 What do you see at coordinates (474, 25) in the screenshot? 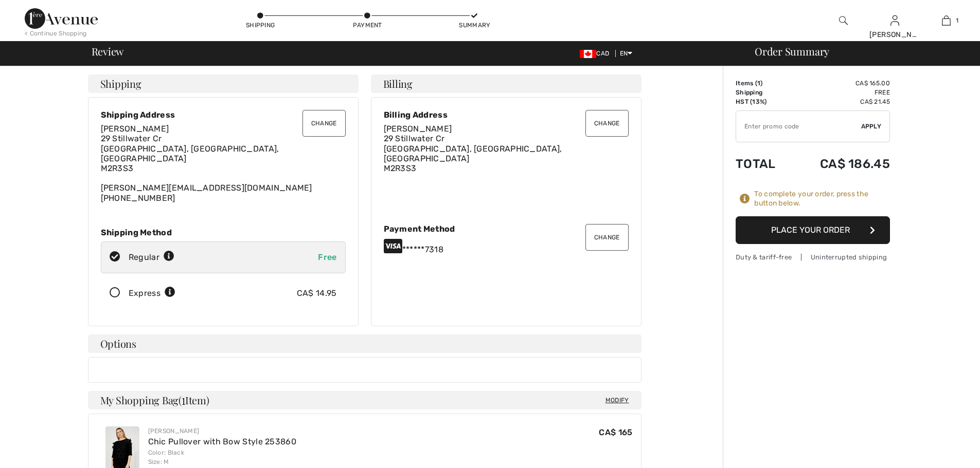
I see `div: Summary` at bounding box center [474, 25].